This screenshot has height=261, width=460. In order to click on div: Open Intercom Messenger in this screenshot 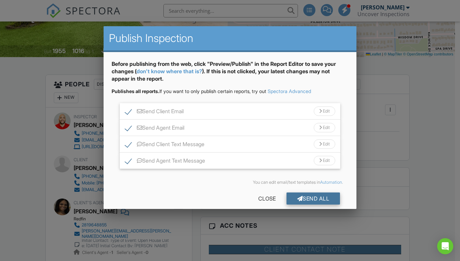, I will do `click(446, 247)`.